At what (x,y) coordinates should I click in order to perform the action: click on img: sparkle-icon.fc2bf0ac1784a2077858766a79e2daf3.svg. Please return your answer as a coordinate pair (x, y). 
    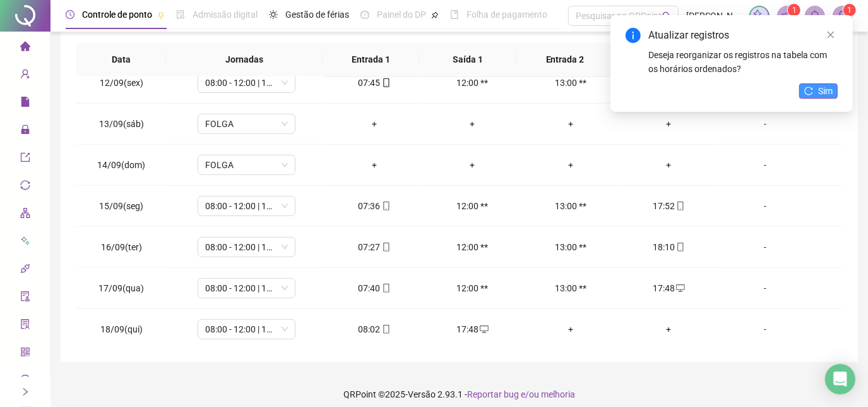
    Looking at the image, I should click on (760, 16).